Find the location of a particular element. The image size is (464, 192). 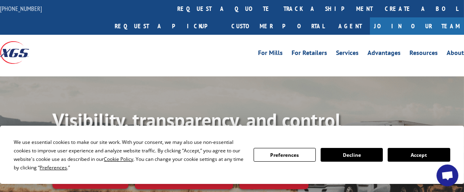

a: Advantages is located at coordinates (384, 54).